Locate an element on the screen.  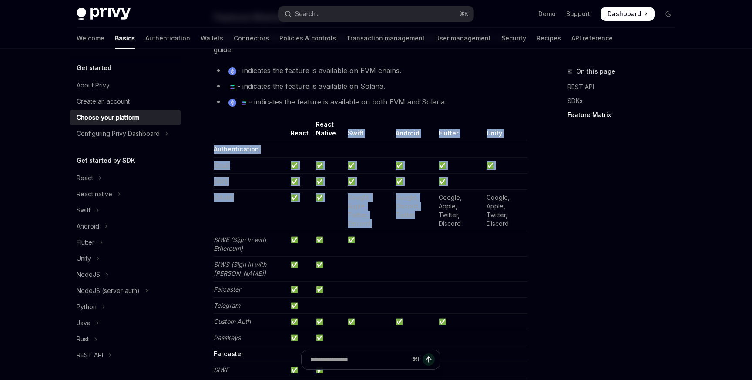
a: Recipes is located at coordinates (548, 38).